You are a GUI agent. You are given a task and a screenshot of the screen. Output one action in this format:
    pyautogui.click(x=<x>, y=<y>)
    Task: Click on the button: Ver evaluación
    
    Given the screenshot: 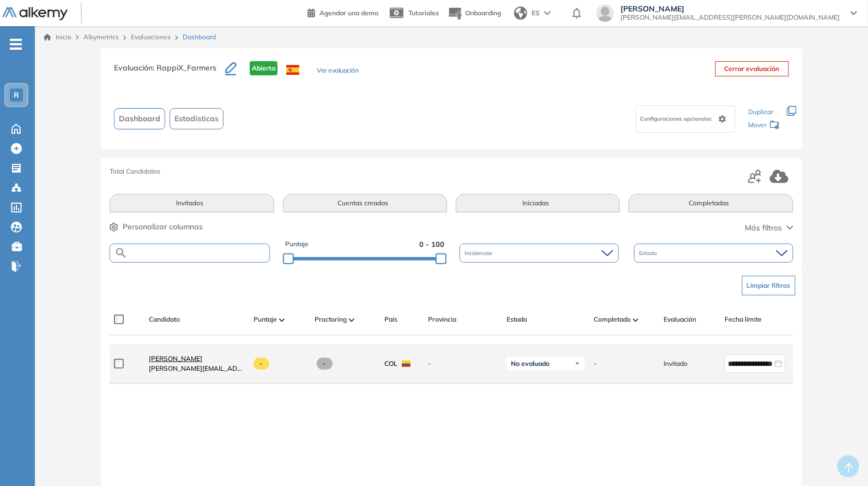 What is the action you would take?
    pyautogui.click(x=338, y=71)
    